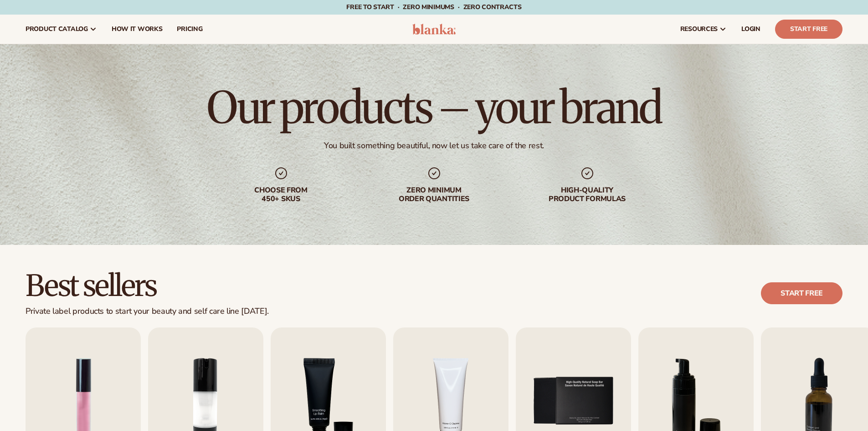 Image resolution: width=868 pixels, height=431 pixels. Describe the element at coordinates (434, 29) in the screenshot. I see `a: logo` at that location.